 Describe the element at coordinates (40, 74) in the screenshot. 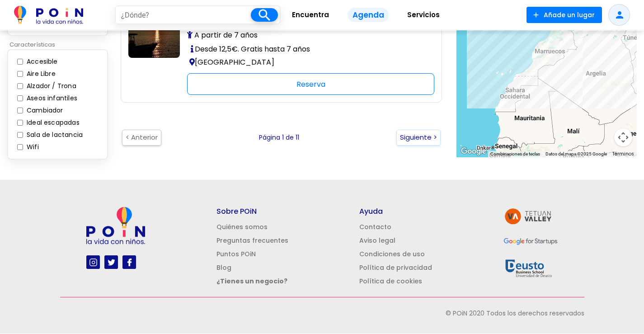

I see `label: Aire Libre` at that location.